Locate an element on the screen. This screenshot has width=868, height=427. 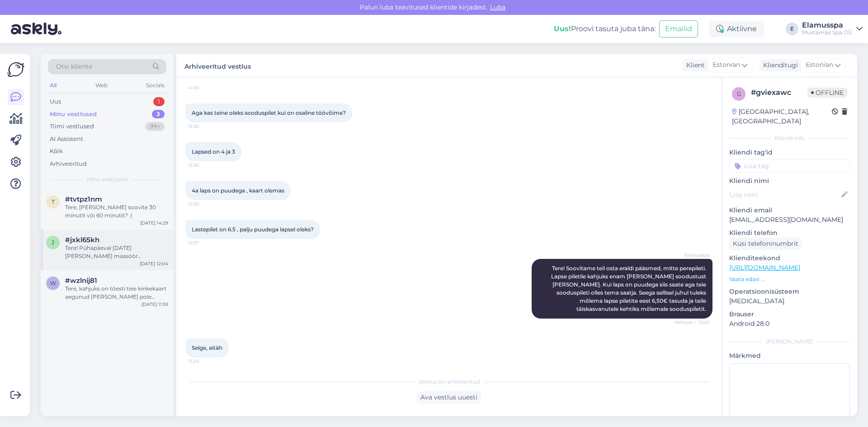
div: Aktiivne is located at coordinates (737, 29).